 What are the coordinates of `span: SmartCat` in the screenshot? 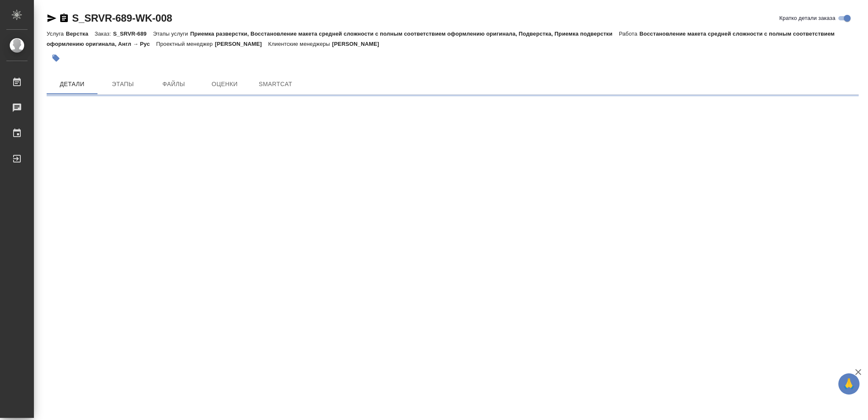 It's located at (275, 84).